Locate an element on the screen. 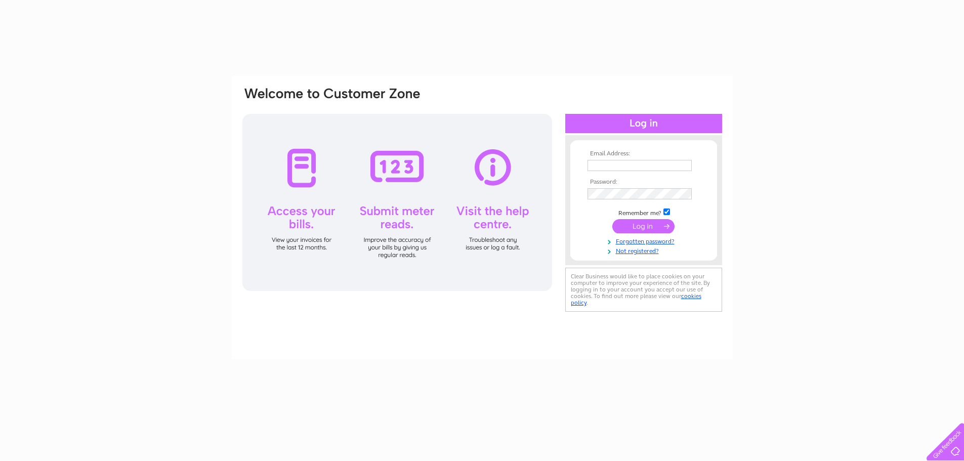 Image resolution: width=964 pixels, height=461 pixels. div: Clear Business would like to place cookies on your computer to improve your experience of the sit... is located at coordinates (644, 290).